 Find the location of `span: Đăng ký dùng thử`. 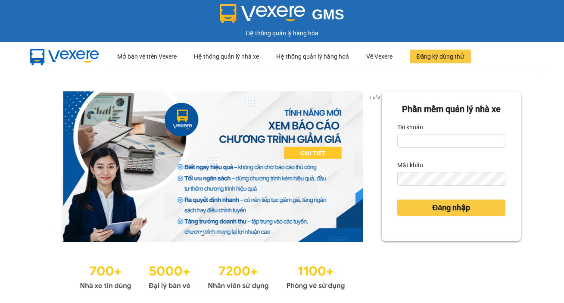

span: Đăng ký dùng thử is located at coordinates (440, 56).